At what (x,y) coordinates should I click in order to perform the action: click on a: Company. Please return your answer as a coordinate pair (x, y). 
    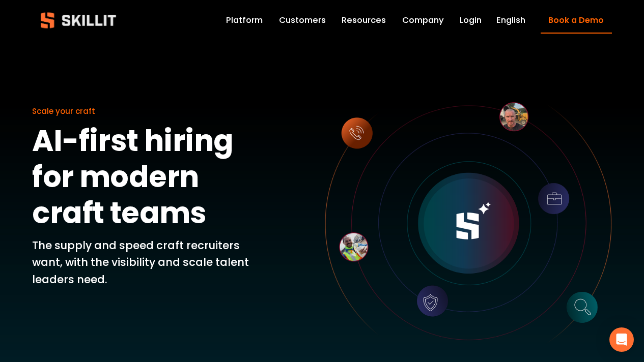
    Looking at the image, I should click on (423, 20).